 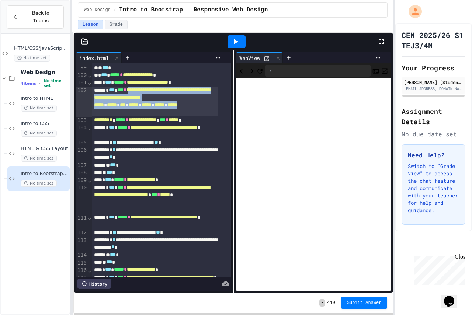 What do you see at coordinates (28, 83) in the screenshot?
I see `span: 4 items` at bounding box center [28, 83].